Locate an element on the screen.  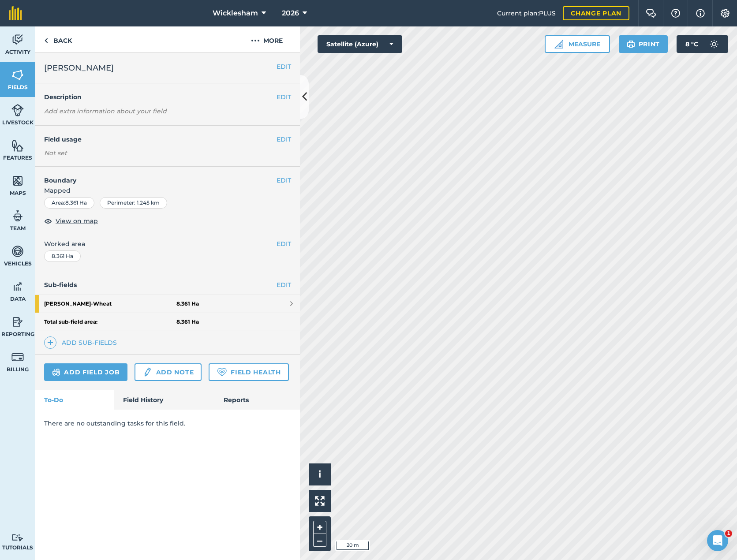
span: Current plan : PLUS is located at coordinates (526, 13).